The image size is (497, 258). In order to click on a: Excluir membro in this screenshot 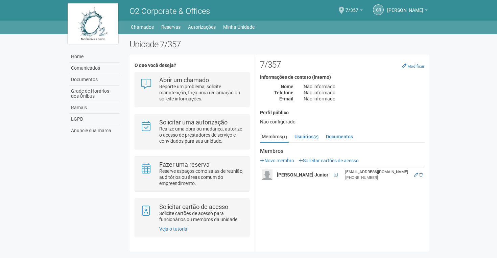, I will do `click(421, 175)`.